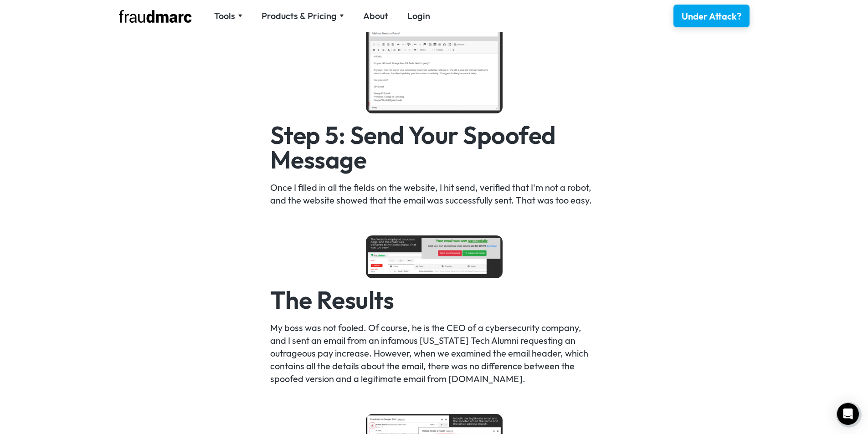  I want to click on a: Under Attack?, so click(711, 16).